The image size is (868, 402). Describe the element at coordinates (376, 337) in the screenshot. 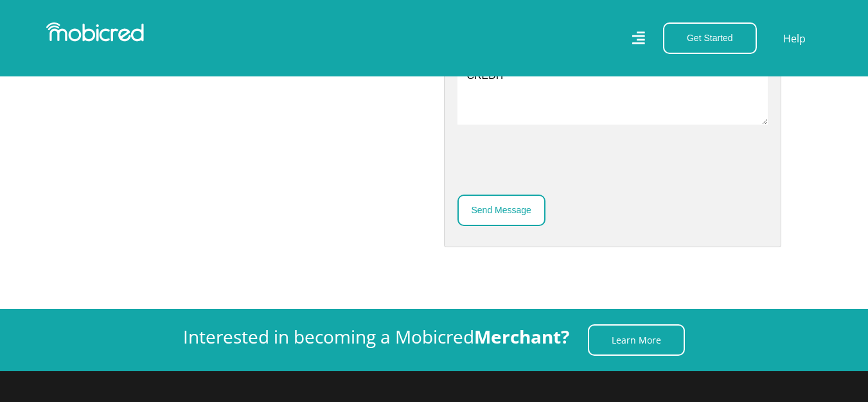

I see `h3: Interested in becoming a Mobicred` at that location.